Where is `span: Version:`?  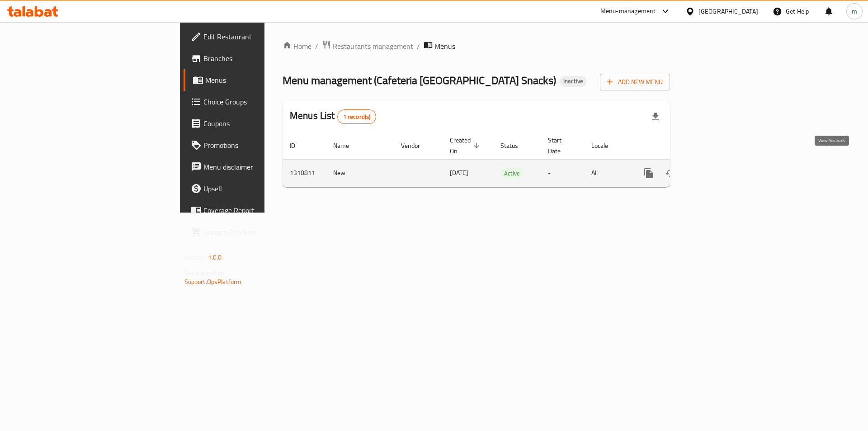
span: Version: is located at coordinates (196, 258).